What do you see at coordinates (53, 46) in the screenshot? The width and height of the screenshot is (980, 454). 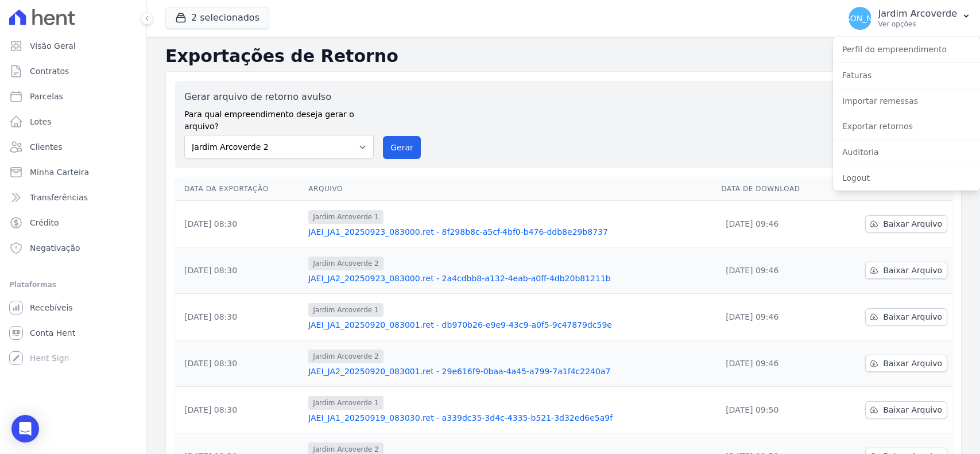 I see `span: Visão Geral` at bounding box center [53, 46].